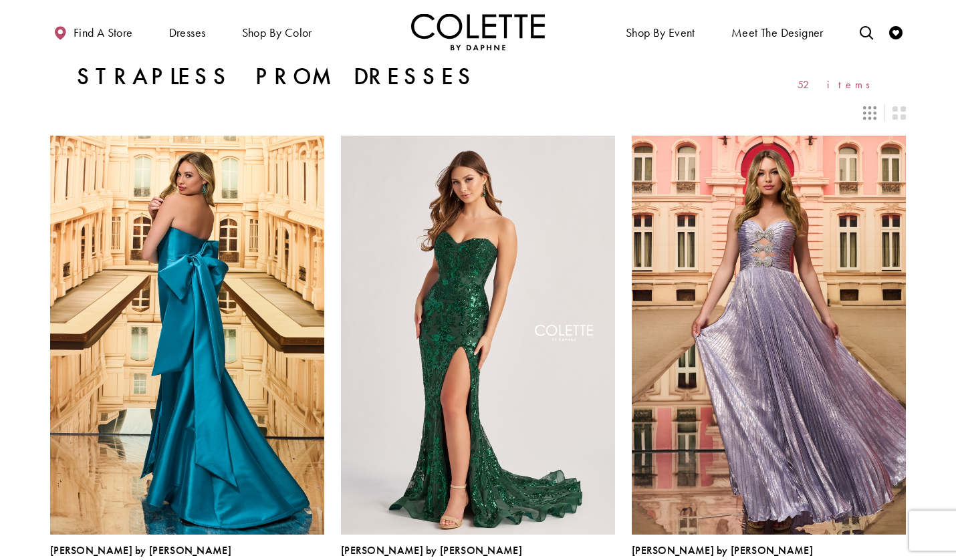 The width and height of the screenshot is (956, 560). Describe the element at coordinates (478, 334) in the screenshot. I see `a: Visit Colette by Daphne Style No. CL8440 Page` at that location.